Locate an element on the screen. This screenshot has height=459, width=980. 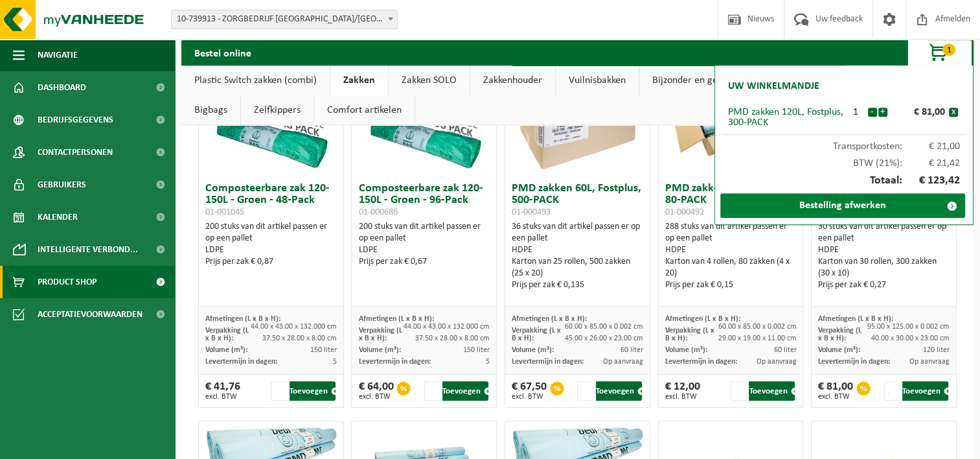
span: 10-739913 - ZORGBEDRIJF ANTWERPEN/GITSCHOTELHOF - BORGERHOUT is located at coordinates (284, 19).